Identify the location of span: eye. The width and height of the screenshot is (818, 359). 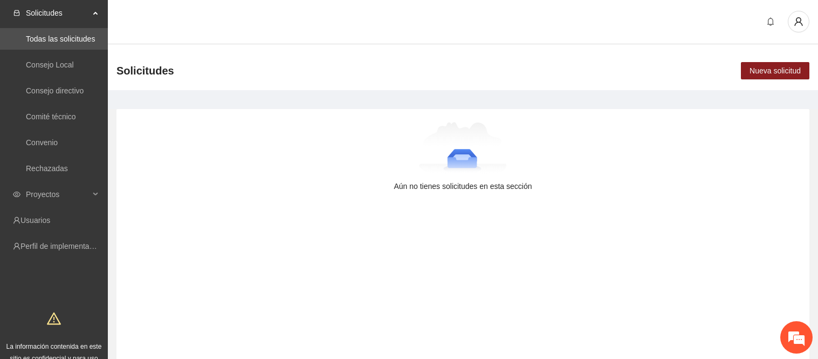
(17, 194).